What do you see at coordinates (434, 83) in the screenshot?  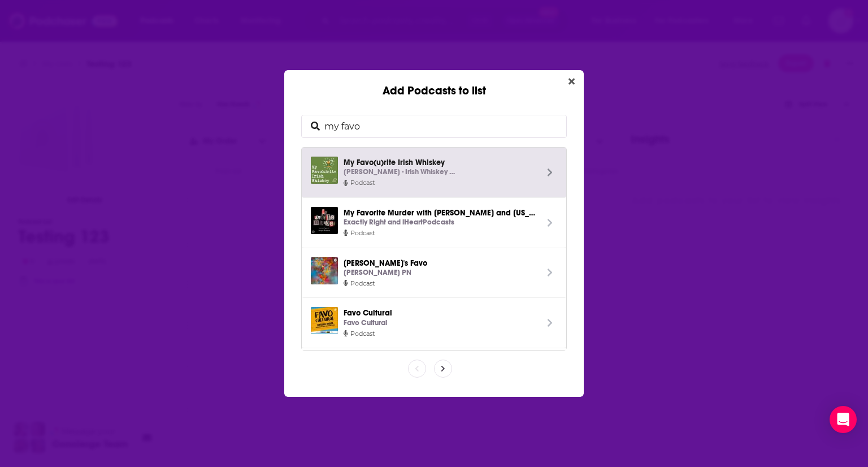 I see `div: Add Podcasts to list` at bounding box center [434, 83].